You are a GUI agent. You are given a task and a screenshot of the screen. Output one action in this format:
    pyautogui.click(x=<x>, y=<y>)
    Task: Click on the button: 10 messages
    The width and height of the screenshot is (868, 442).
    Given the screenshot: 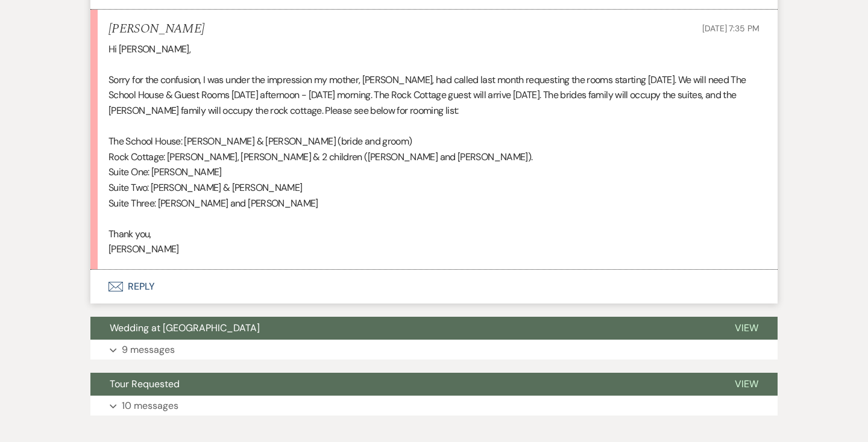 What is the action you would take?
    pyautogui.click(x=434, y=406)
    